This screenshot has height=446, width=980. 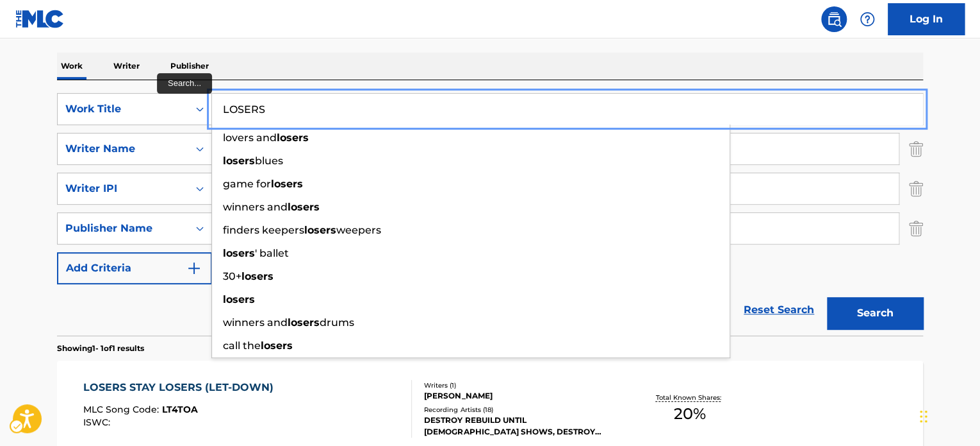 I want to click on div: Chat Widget, so click(x=949, y=415).